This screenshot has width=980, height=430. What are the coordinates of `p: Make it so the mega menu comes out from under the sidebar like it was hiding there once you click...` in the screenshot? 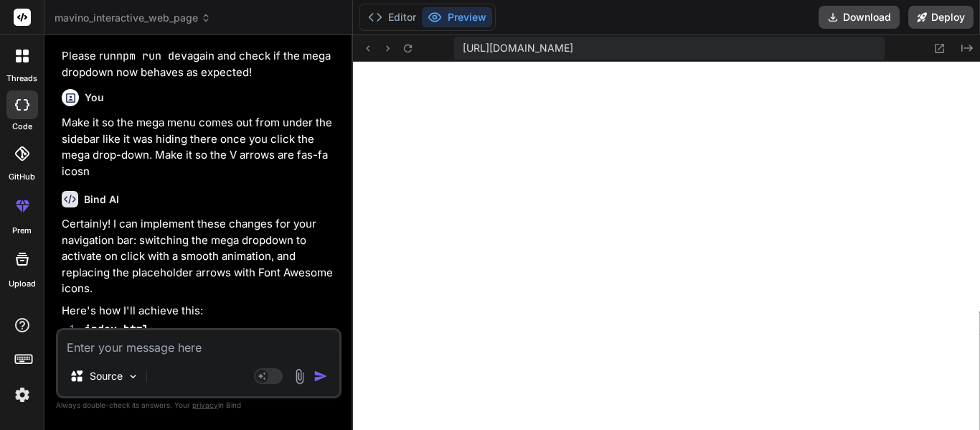 It's located at (200, 147).